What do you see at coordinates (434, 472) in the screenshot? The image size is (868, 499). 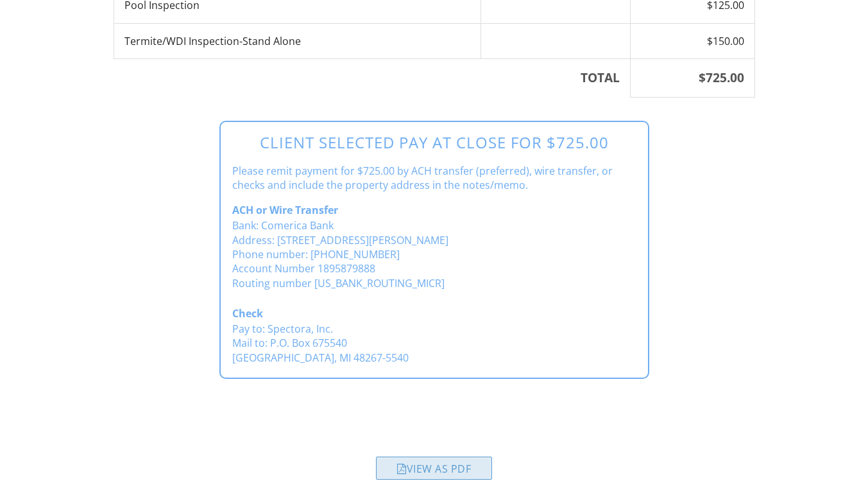 I see `a: View as PDF` at bounding box center [434, 472].